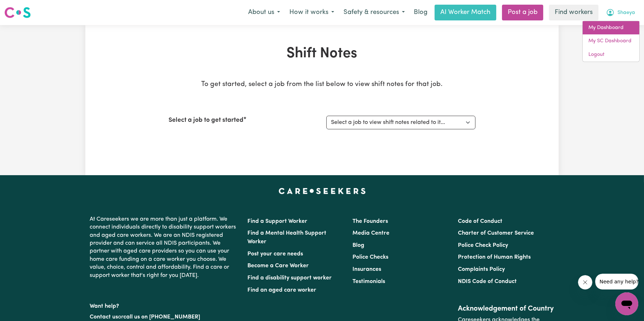 The width and height of the screenshot is (644, 321). Describe the element at coordinates (374, 13) in the screenshot. I see `button: Safety & resources` at that location.